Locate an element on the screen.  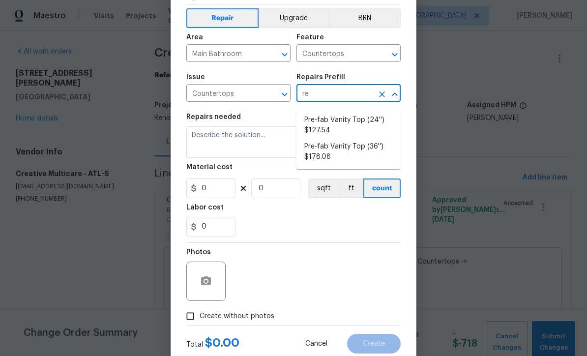
button: ft is located at coordinates (351, 188).